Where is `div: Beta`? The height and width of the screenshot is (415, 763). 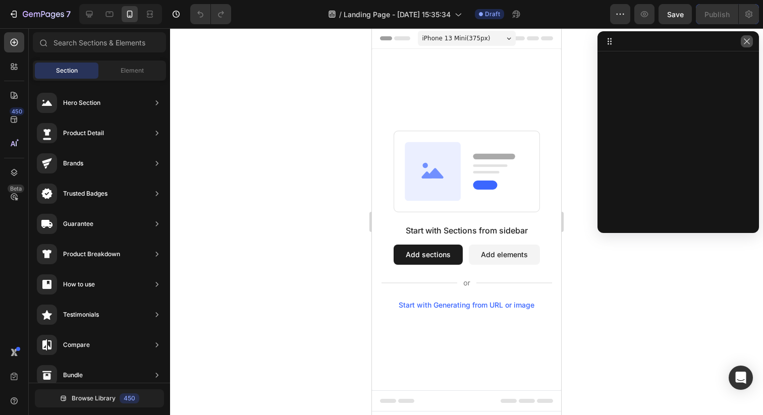
div: Beta is located at coordinates (16, 189).